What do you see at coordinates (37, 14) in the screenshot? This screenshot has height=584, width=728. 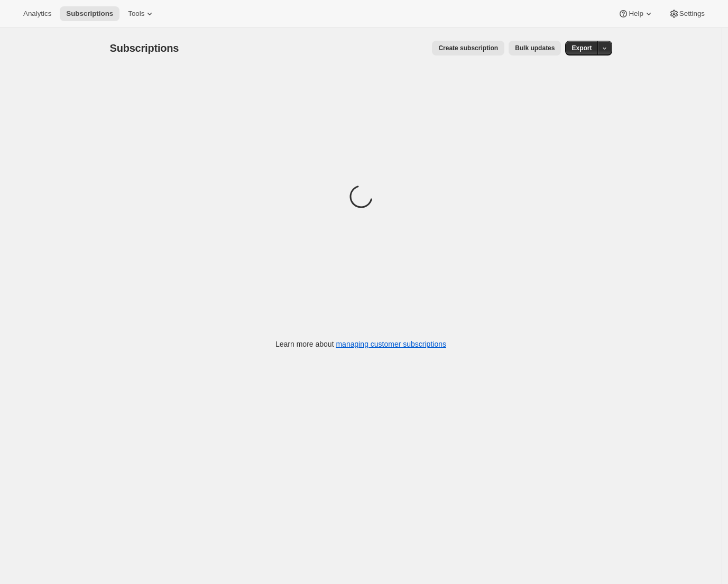 I see `span: Analytics` at bounding box center [37, 14].